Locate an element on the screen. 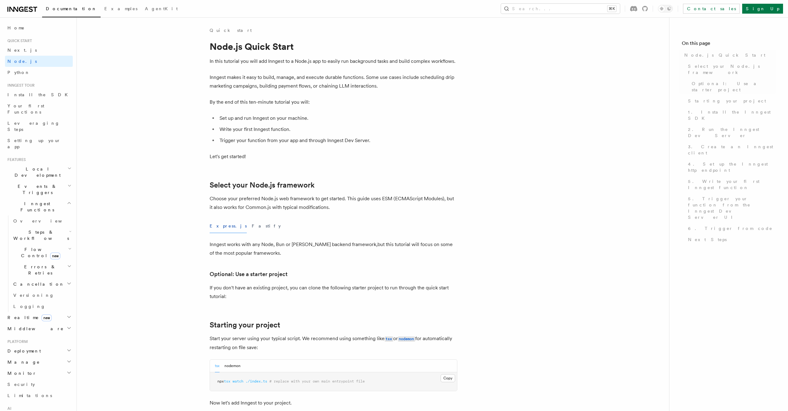 The width and height of the screenshot is (788, 411). span: Local Development is located at coordinates (36, 172).